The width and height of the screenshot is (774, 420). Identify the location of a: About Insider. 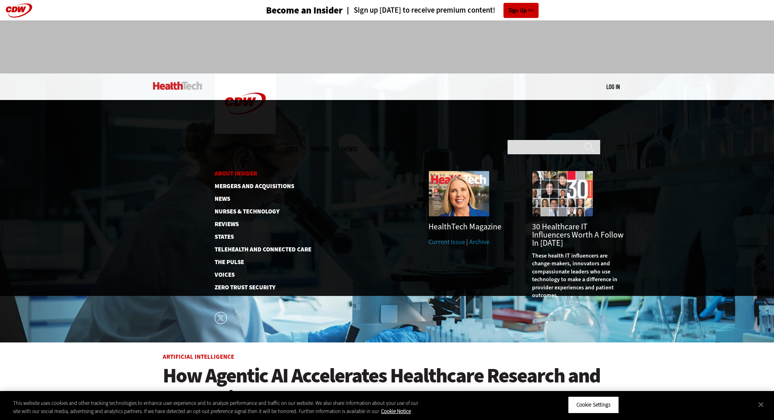
(256, 173).